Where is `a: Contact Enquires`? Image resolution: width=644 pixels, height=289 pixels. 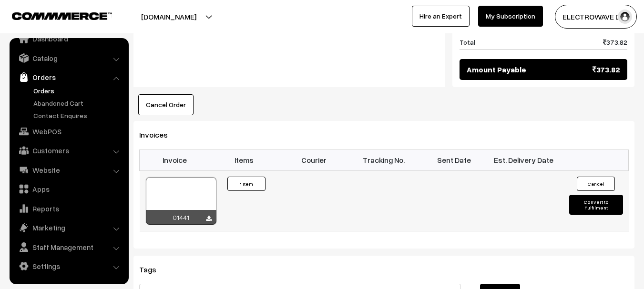
a: Contact Enquires is located at coordinates (78, 115).